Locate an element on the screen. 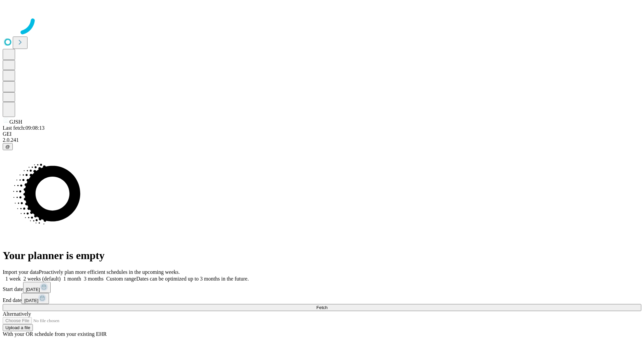 This screenshot has height=362, width=644. h1: Your planner is empty is located at coordinates (322, 255).